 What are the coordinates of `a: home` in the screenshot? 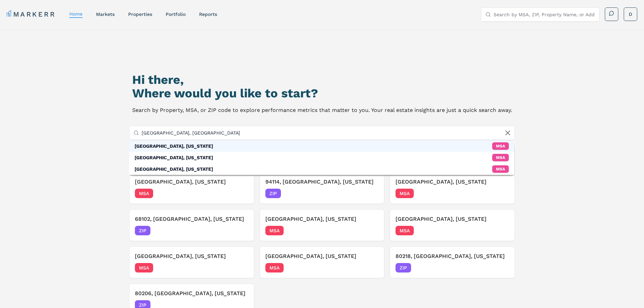 It's located at (75, 14).